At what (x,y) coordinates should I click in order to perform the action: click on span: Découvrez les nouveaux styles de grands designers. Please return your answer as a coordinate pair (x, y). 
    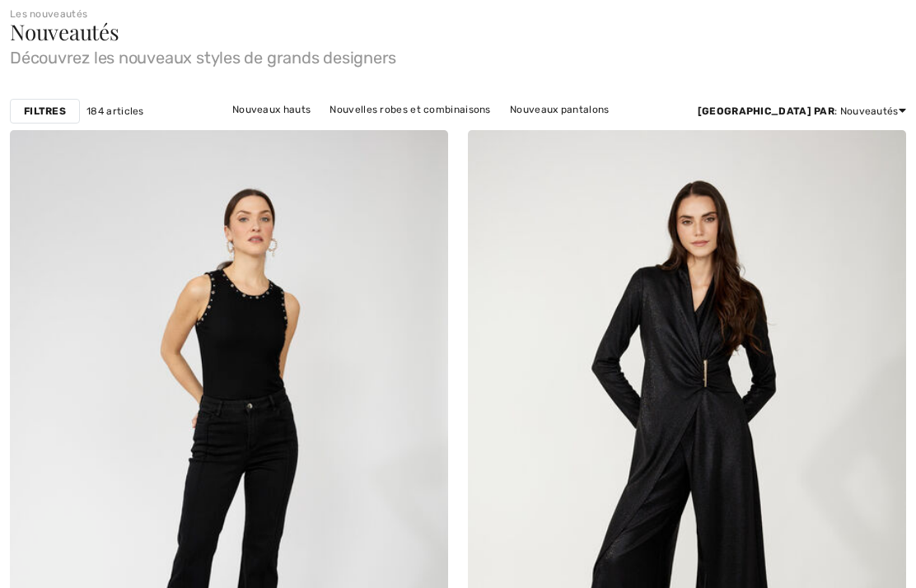
    Looking at the image, I should click on (458, 54).